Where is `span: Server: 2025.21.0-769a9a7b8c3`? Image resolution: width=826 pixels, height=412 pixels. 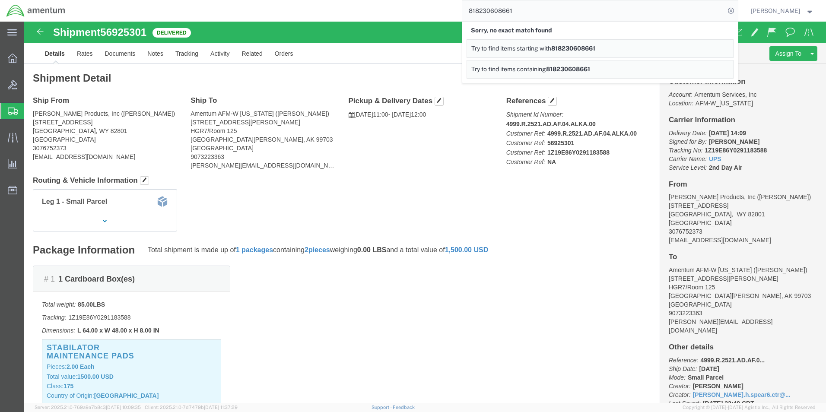
span: Server: 2025.21.0-769a9a7b8c3 is located at coordinates (88, 407).